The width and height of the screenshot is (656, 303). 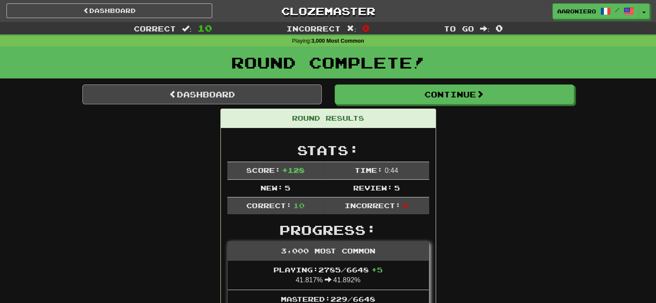 What do you see at coordinates (328, 269) in the screenshot?
I see `span: Playing: 2785 / 6648` at bounding box center [328, 269].